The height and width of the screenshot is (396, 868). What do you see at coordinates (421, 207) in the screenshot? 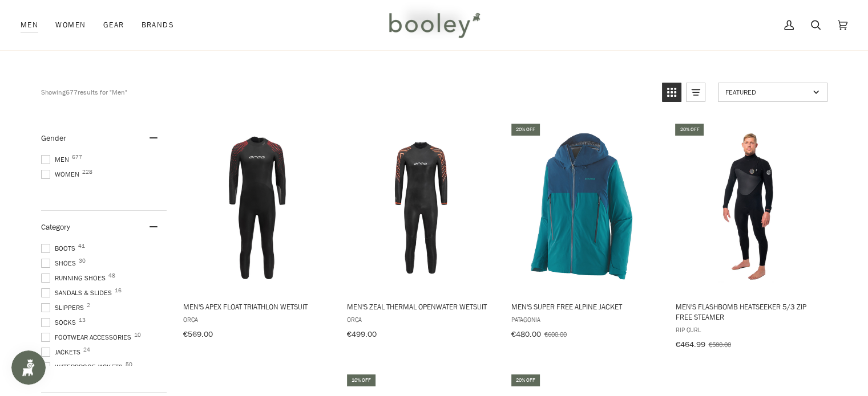
I see `img: Orca Men's Zeal Thermal Openwater Wetsuit Black - Booley Galway` at bounding box center [421, 207].